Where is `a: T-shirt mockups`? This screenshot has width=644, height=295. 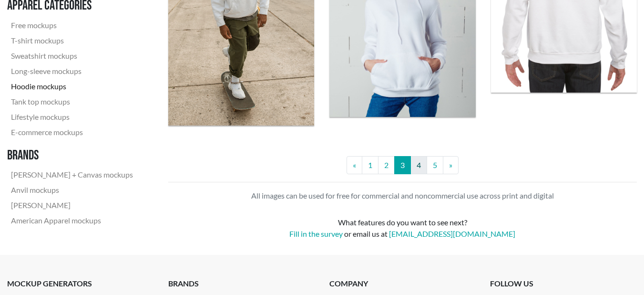
a: T-shirt mockups is located at coordinates (72, 40).